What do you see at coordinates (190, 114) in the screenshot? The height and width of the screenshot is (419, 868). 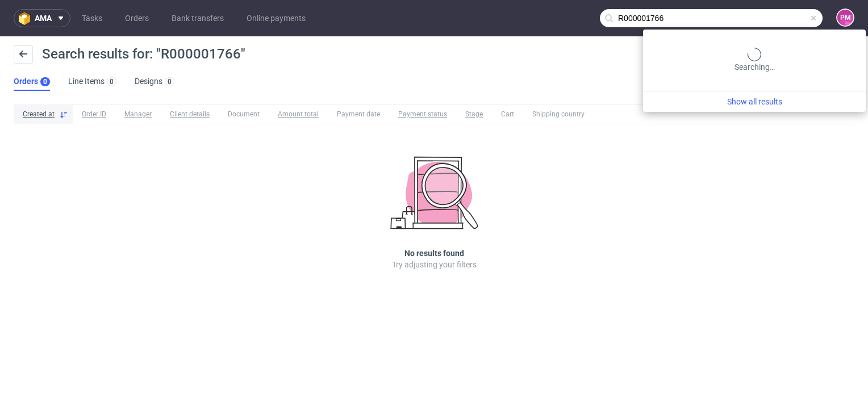 I see `span: Client details` at bounding box center [190, 114].